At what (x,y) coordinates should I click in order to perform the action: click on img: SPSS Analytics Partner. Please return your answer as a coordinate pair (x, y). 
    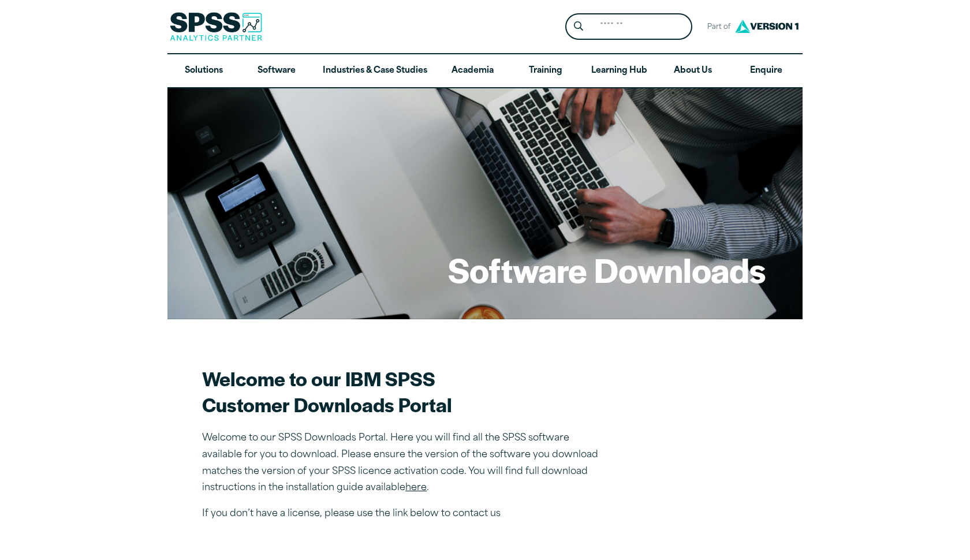
    Looking at the image, I should click on (216, 26).